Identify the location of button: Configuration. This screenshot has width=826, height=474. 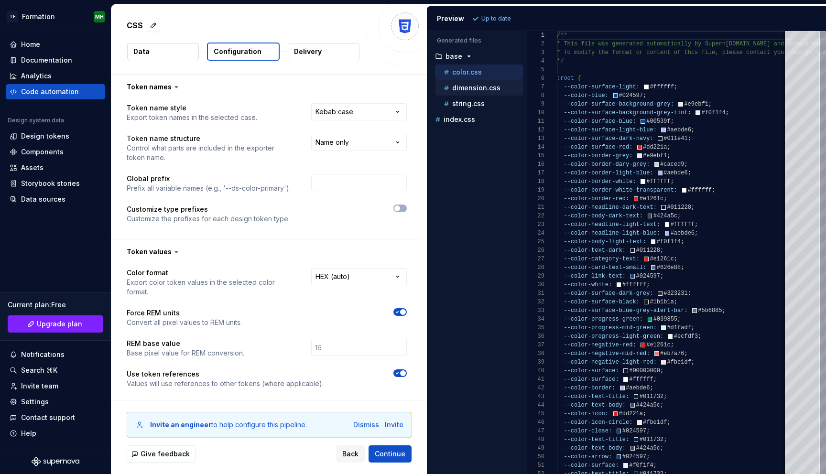
(243, 52).